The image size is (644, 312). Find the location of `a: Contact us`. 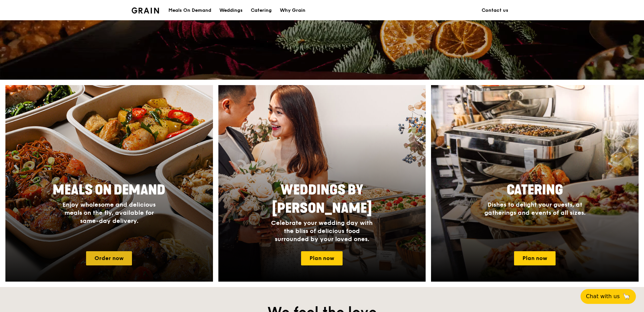

a: Contact us is located at coordinates (495, 11).